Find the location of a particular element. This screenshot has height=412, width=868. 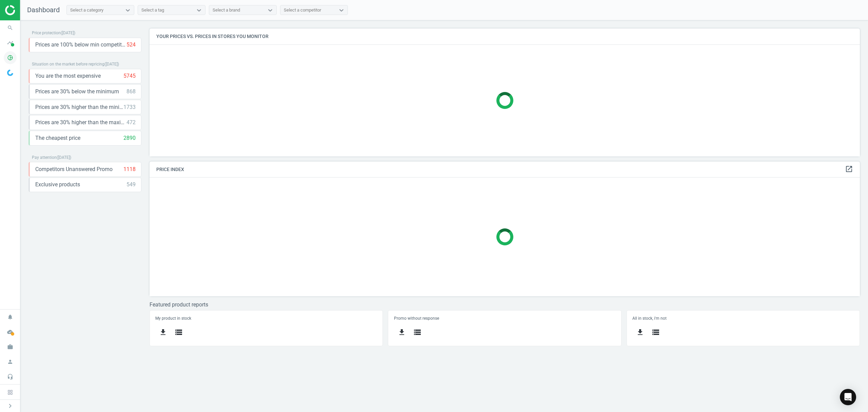

i: chevron_right is located at coordinates (10, 406).